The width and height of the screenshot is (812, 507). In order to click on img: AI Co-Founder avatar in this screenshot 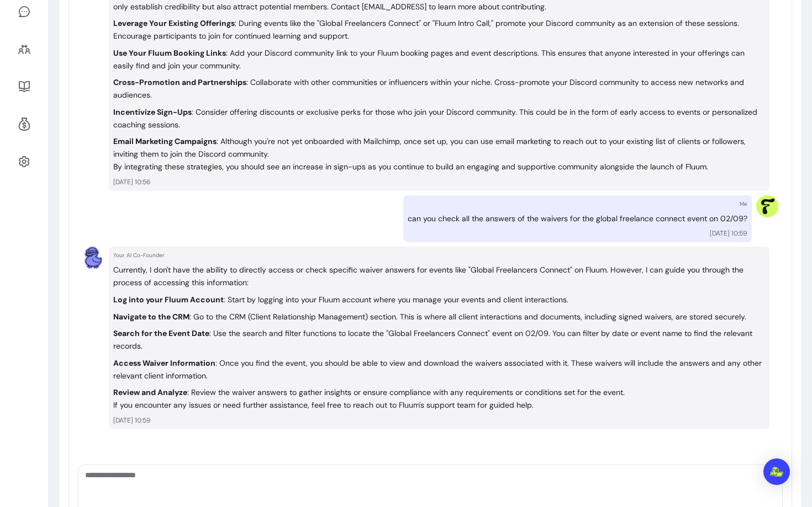, I will do `click(93, 258)`.